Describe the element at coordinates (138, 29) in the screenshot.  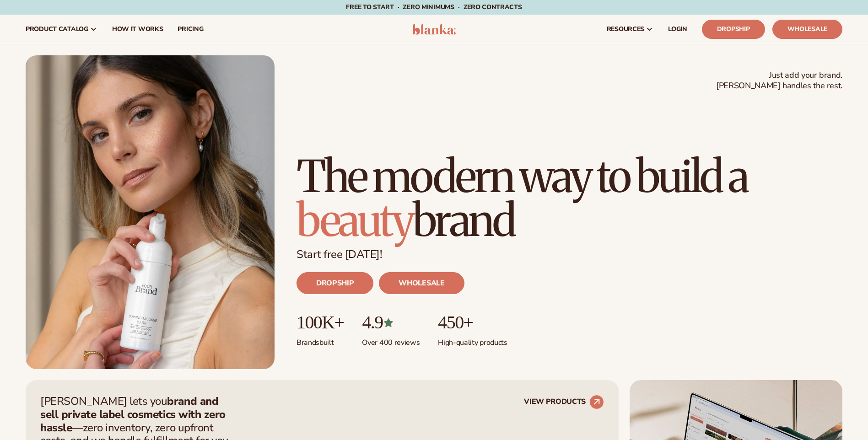
I see `span: How It Works` at that location.